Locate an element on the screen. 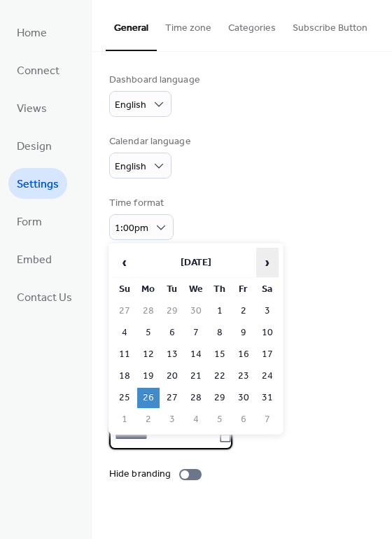 This screenshot has width=392, height=539. a: Form is located at coordinates (29, 221).